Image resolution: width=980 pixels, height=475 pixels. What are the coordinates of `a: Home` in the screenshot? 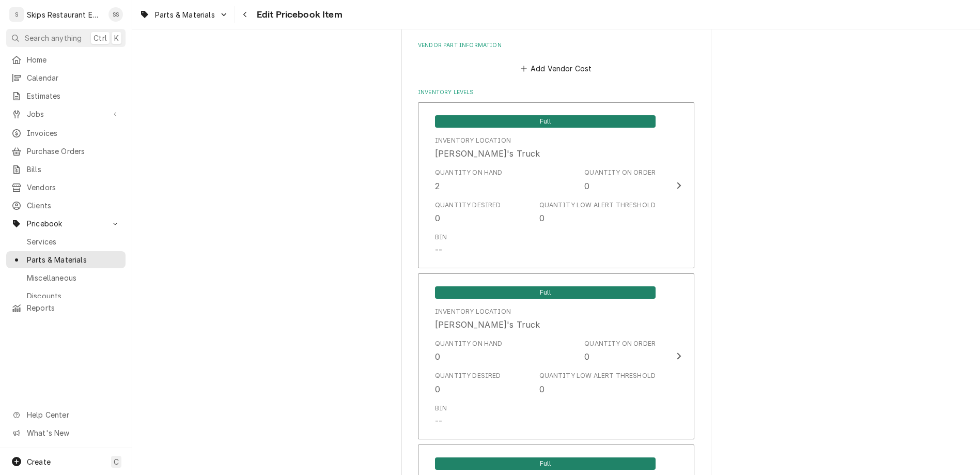 It's located at (65, 59).